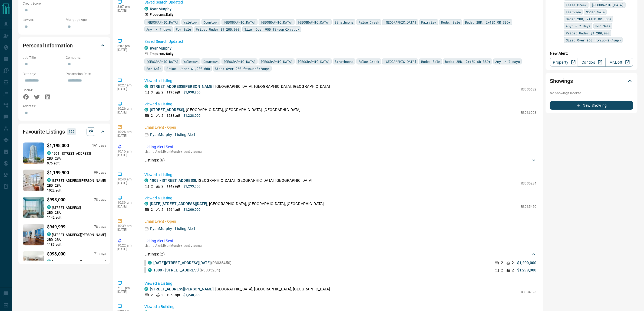  What do you see at coordinates (85, 20) in the screenshot?
I see `p: Mortgage Agent:` at bounding box center [85, 20].